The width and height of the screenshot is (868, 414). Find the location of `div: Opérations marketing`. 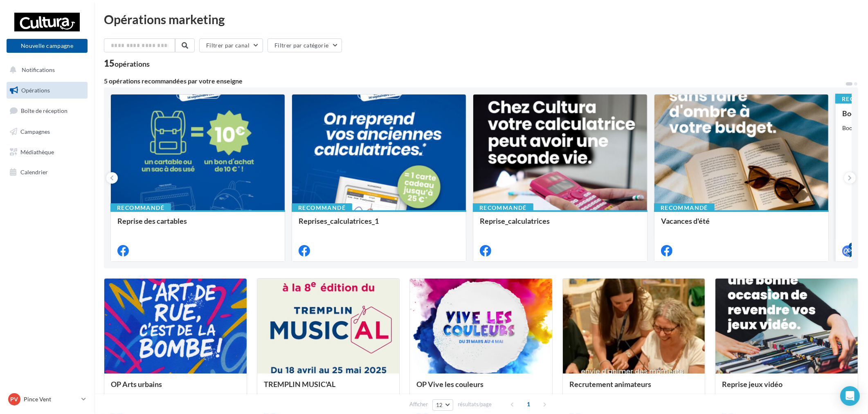

div: Opérations marketing is located at coordinates (481, 19).